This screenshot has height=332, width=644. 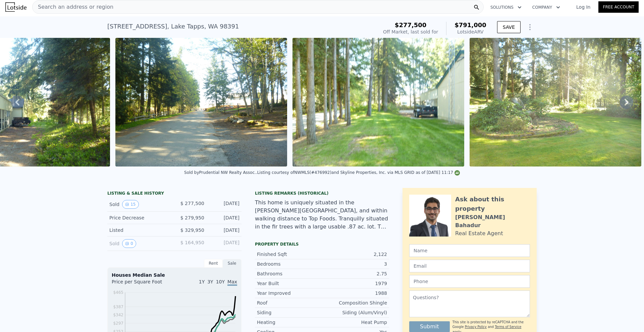 What do you see at coordinates (118, 323) in the screenshot?
I see `tspan: $297` at bounding box center [118, 323].